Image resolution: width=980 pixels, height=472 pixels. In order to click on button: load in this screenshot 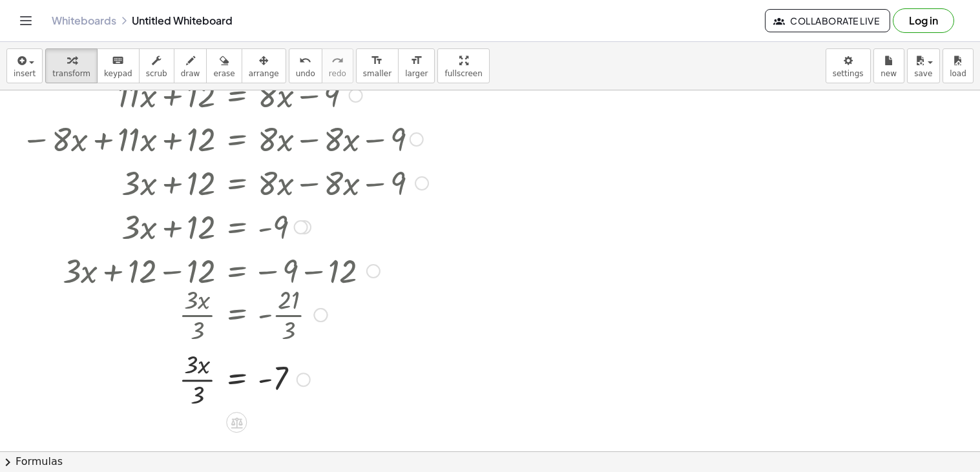, I will do `click(958, 66)`.